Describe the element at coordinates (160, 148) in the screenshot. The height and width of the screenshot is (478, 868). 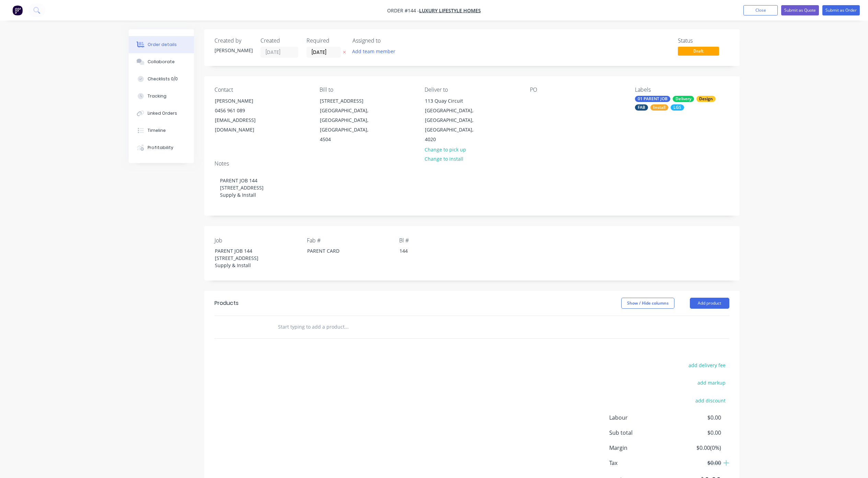
I see `div: Profitability` at that location.